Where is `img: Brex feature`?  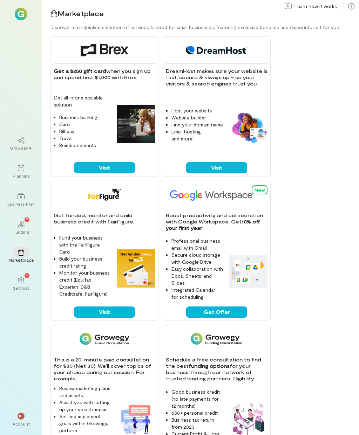 img: Brex feature is located at coordinates (136, 124).